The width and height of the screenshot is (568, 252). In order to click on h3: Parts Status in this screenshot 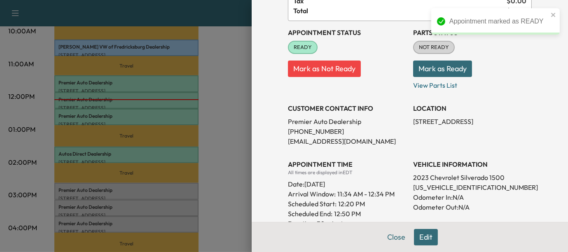, I will do `click(473, 33)`.